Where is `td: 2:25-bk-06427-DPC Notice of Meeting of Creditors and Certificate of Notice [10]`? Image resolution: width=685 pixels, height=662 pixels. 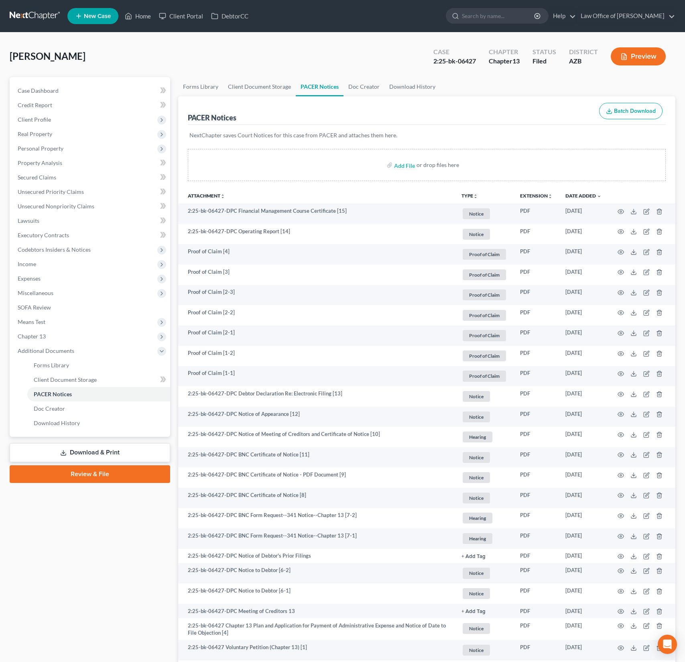 td: 2:25-bk-06427-DPC Notice of Meeting of Creditors and Certificate of Notice [10] is located at coordinates (317, 437).